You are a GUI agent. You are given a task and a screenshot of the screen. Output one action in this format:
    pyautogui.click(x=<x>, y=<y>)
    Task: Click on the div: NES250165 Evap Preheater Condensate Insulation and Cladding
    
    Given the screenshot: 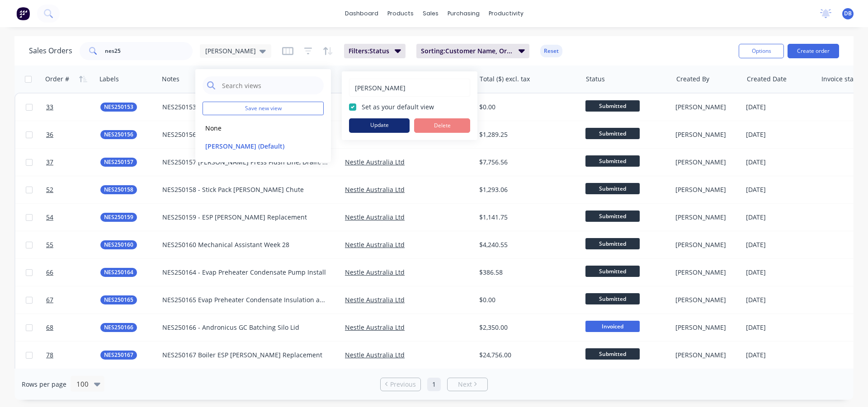 What is the action you would take?
    pyautogui.click(x=245, y=300)
    